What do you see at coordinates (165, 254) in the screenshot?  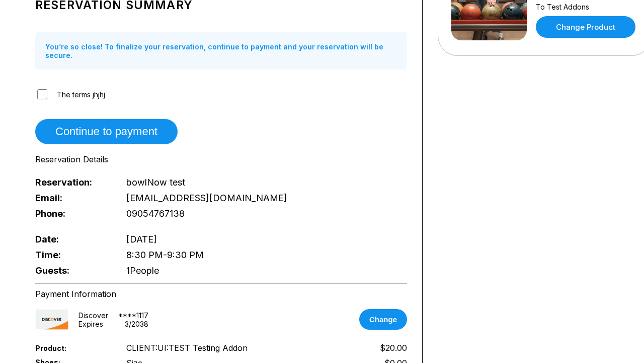 I see `span: 8:30 PM - 9:30 PM` at bounding box center [165, 254].